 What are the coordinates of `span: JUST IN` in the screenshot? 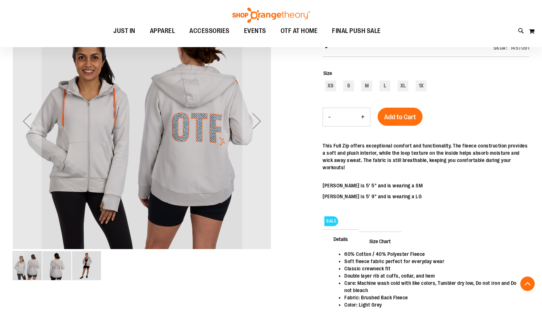 It's located at (124, 31).